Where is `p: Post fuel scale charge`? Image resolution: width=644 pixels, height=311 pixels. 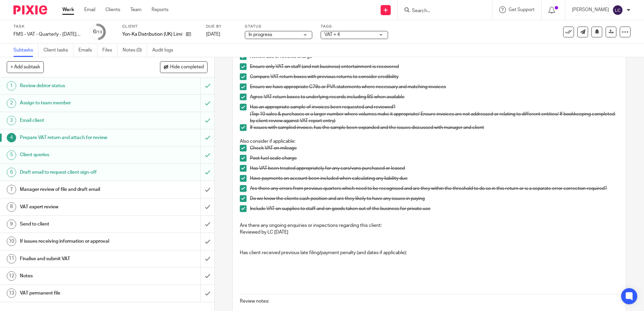 p: Post fuel scale charge is located at coordinates (434, 158).